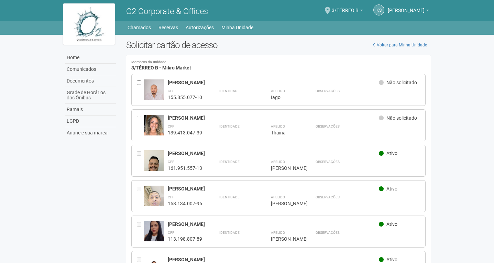 The height and width of the screenshot is (263, 494). I want to click on a: Reservas, so click(168, 28).